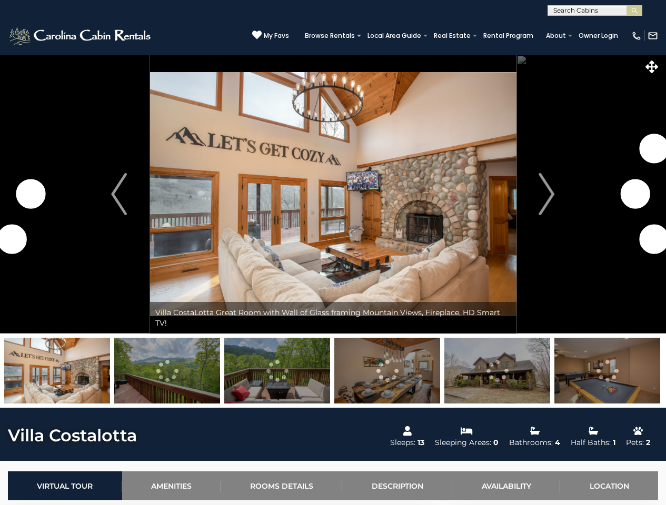 Image resolution: width=666 pixels, height=505 pixels. I want to click on img: 163273059, so click(607, 370).